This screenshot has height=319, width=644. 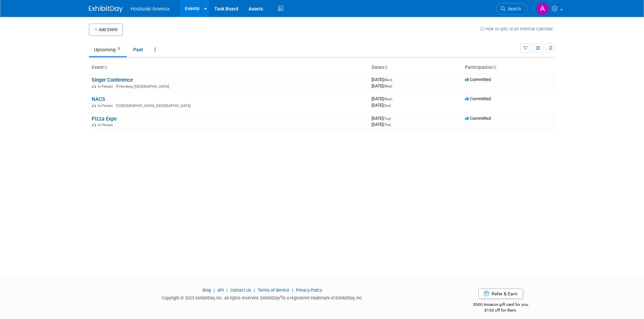 What do you see at coordinates (273, 290) in the screenshot?
I see `a: Terms of Service` at bounding box center [273, 290].